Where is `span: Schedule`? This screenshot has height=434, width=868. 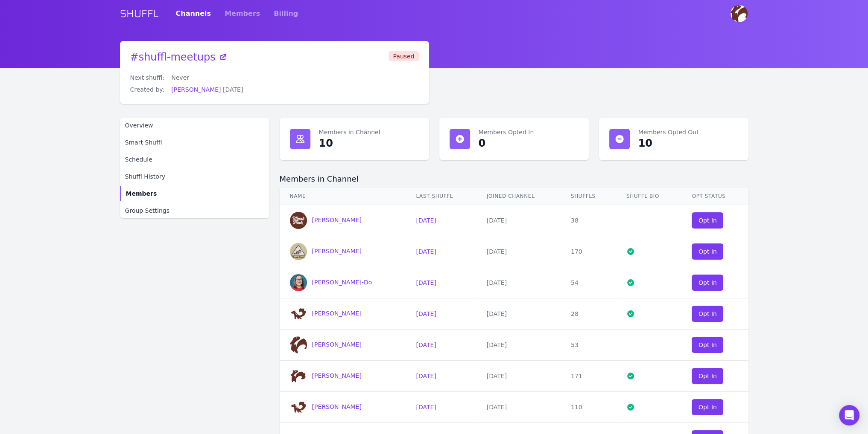 span: Schedule is located at coordinates (139, 160).